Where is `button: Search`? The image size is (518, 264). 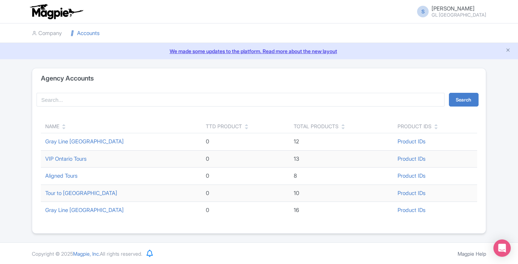
button: Search is located at coordinates (463, 100).